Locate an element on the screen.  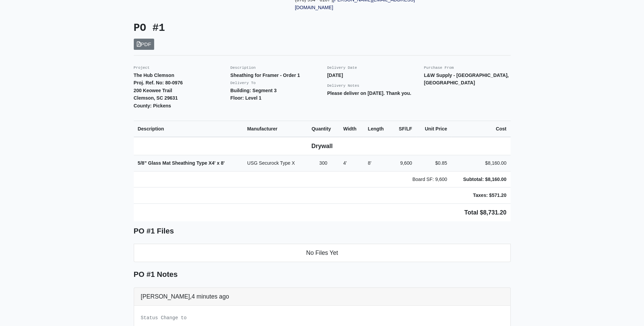
strong: Clemson, SC 29631 is located at coordinates (156, 98).